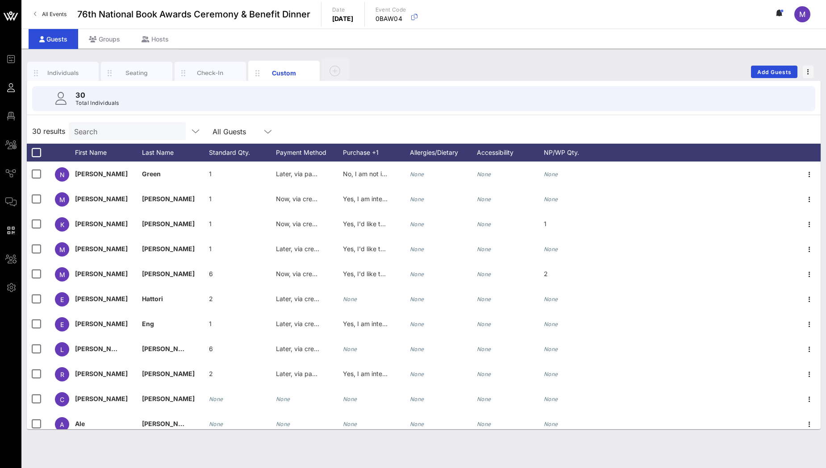 This screenshot has height=468, width=826. What do you see at coordinates (62, 400) in the screenshot?
I see `span: C` at bounding box center [62, 400].